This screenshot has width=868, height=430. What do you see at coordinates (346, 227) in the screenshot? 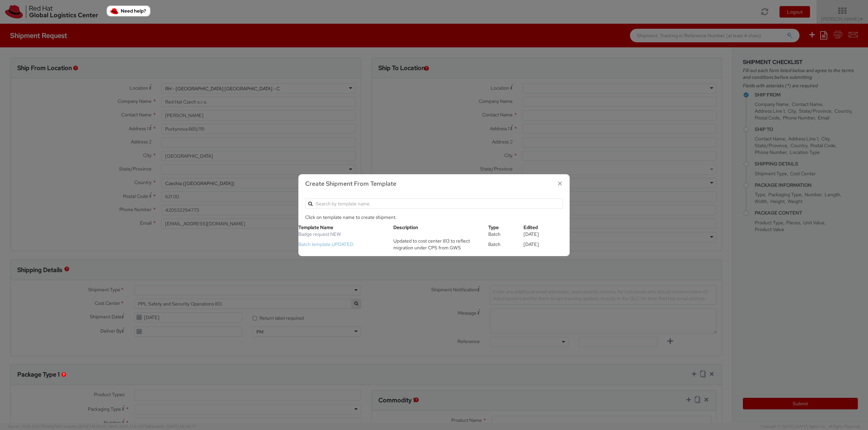
I see `th: Template Name` at bounding box center [346, 227].